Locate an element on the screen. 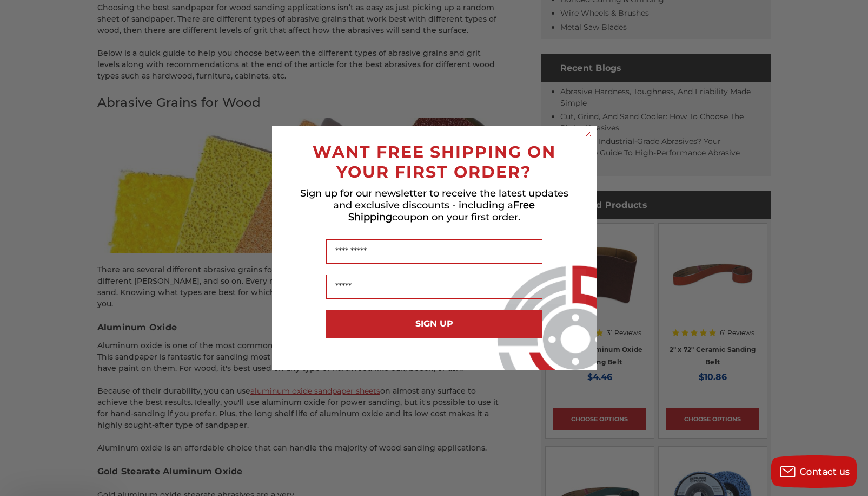  span: Sign up for our newsletter to receive the latest updates and exclusive discounts - including a co... is located at coordinates (434, 205).